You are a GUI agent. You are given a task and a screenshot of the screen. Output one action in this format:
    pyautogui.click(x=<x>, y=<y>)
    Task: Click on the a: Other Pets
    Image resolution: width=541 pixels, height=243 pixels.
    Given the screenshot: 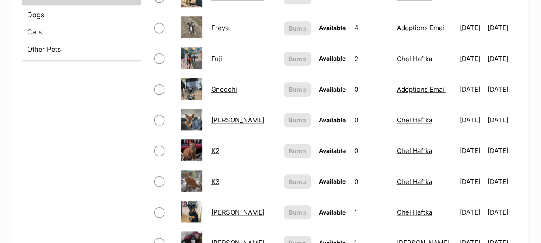 What is the action you would take?
    pyautogui.click(x=81, y=49)
    